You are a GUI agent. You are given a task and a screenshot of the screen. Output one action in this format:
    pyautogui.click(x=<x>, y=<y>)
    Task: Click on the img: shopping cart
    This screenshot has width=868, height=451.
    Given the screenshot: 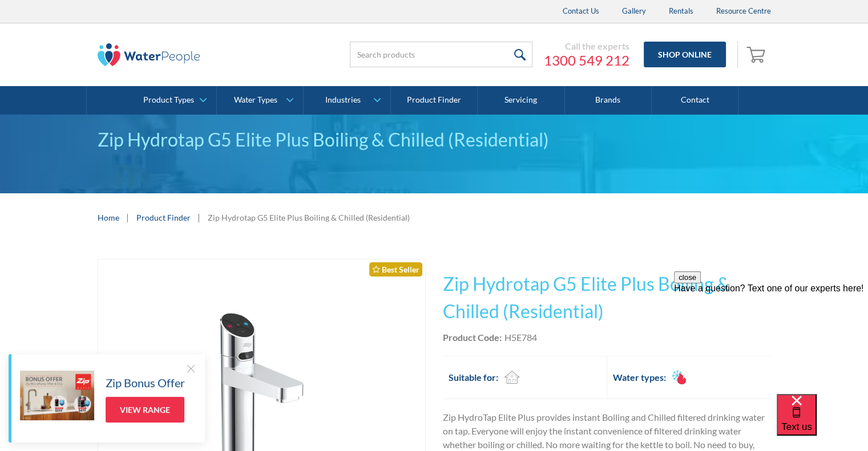 What is the action you would take?
    pyautogui.click(x=757, y=54)
    